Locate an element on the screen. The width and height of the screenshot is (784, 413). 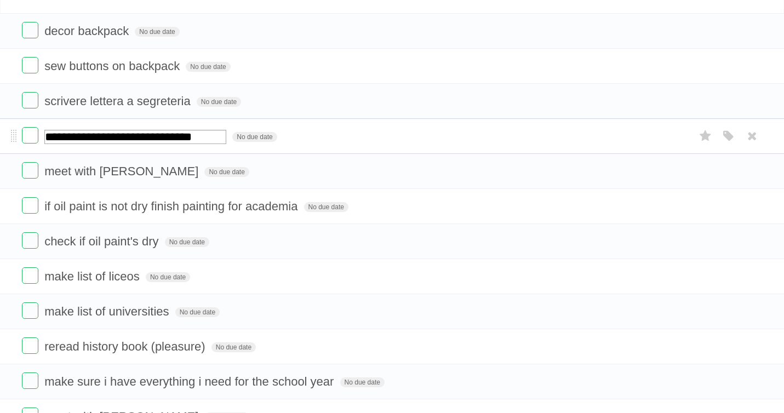
label: Star task is located at coordinates (706, 136).